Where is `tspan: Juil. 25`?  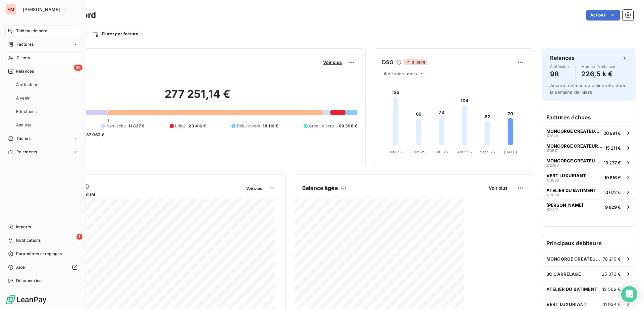 tspan: Juil. 25 is located at coordinates (441, 152).